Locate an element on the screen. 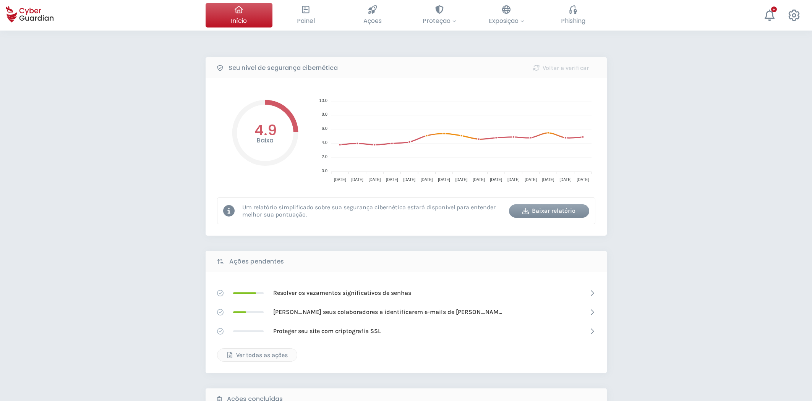 Image resolution: width=812 pixels, height=401 pixels. tspan: 4.0 is located at coordinates (324, 143).